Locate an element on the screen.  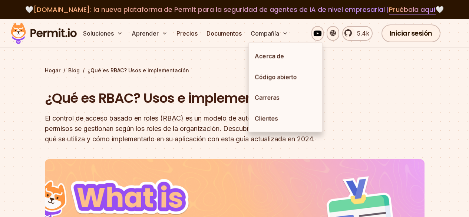
a: Pruébala aquí is located at coordinates (412, 10).